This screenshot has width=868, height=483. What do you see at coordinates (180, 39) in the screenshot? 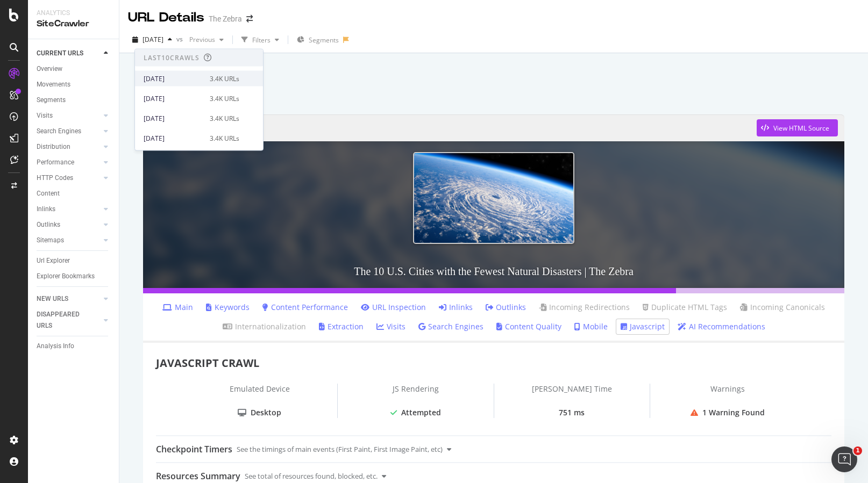
I see `span: vs` at bounding box center [180, 39].